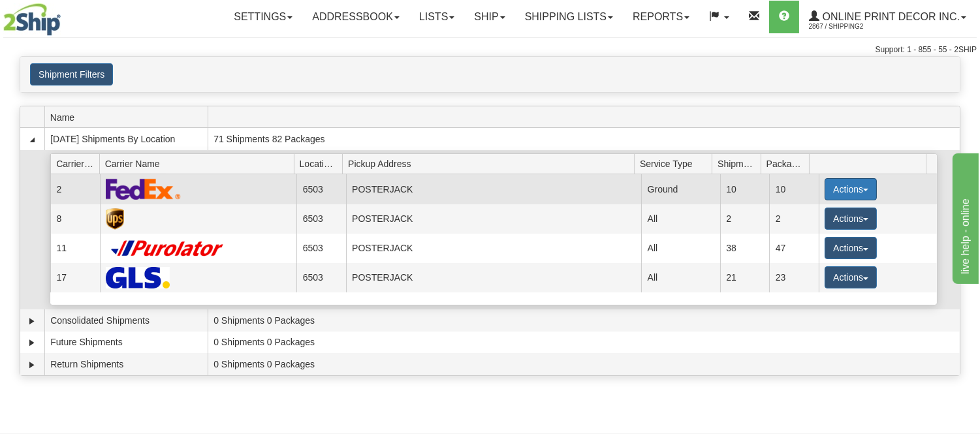 This screenshot has height=434, width=980. Describe the element at coordinates (78, 163) in the screenshot. I see `span: Carrier Id` at that location.